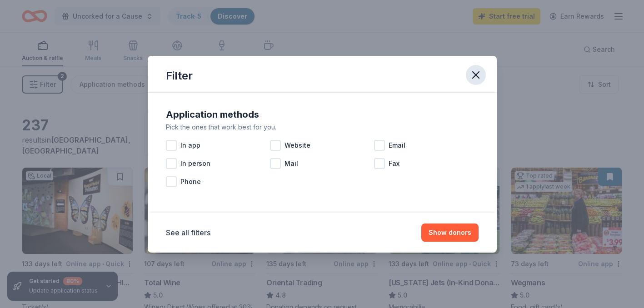  Describe the element at coordinates (297, 145) in the screenshot. I see `span: Website` at that location.